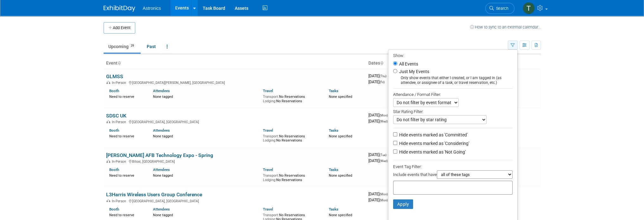 Image resolution: width=644 pixels, height=220 pixels. I want to click on span: (Thu), so click(383, 76).